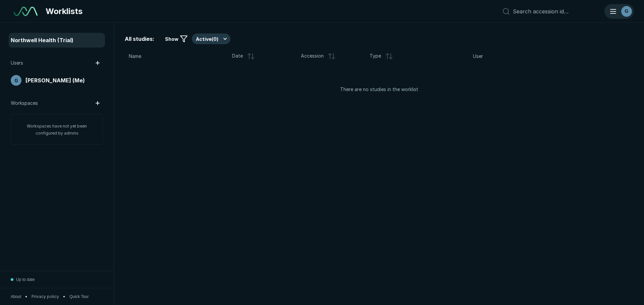 The image size is (644, 305). Describe the element at coordinates (16, 297) in the screenshot. I see `button: About` at that location.